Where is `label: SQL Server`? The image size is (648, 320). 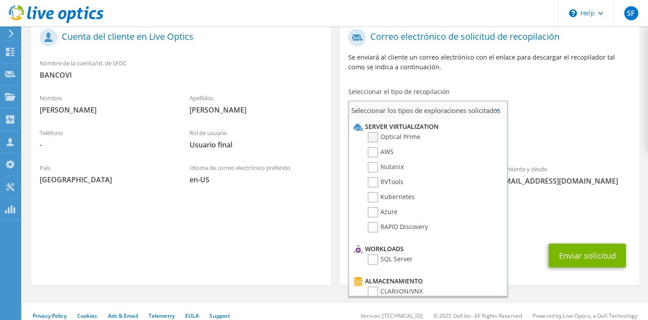 label: SQL Server is located at coordinates (390, 259).